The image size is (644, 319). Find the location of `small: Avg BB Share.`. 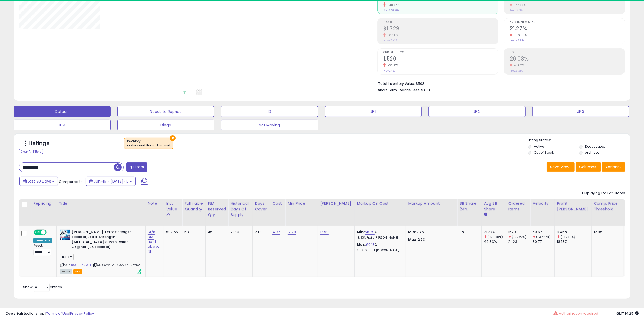

small: Avg BB Share. is located at coordinates (486, 215).